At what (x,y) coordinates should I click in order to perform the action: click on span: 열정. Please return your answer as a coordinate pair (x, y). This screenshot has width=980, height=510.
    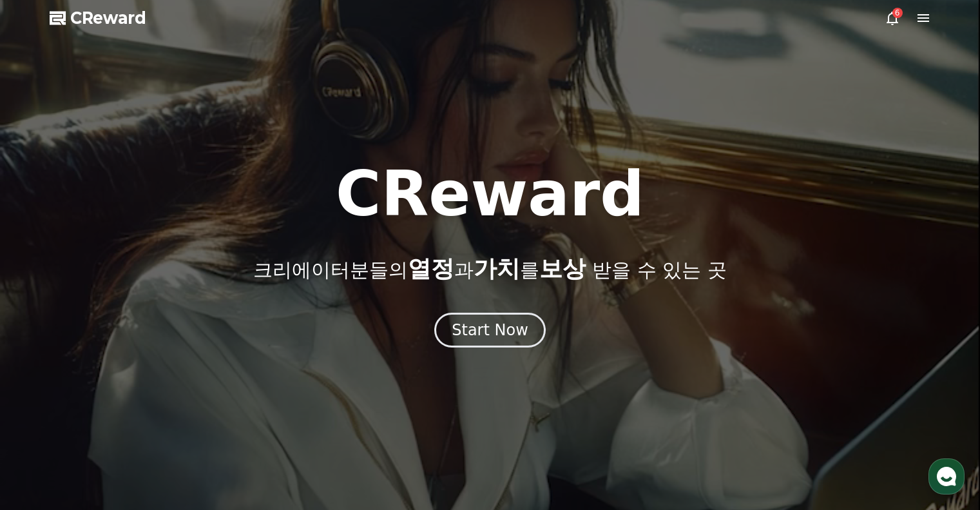
    Looking at the image, I should click on (431, 268).